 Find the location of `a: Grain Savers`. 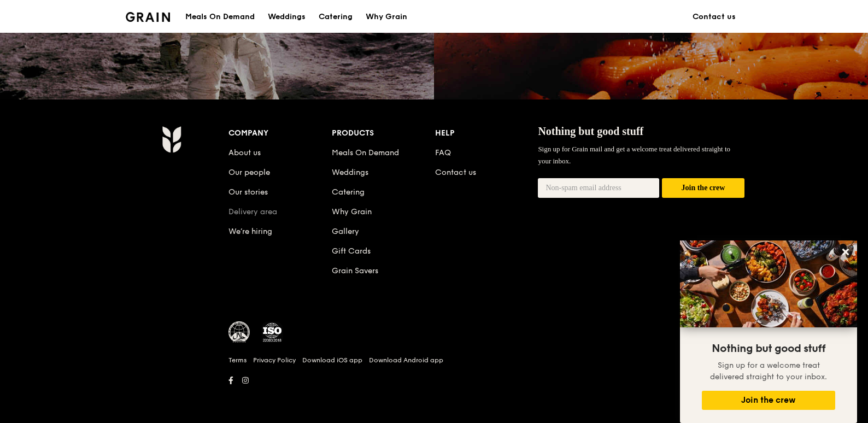

a: Grain Savers is located at coordinates (355, 271).